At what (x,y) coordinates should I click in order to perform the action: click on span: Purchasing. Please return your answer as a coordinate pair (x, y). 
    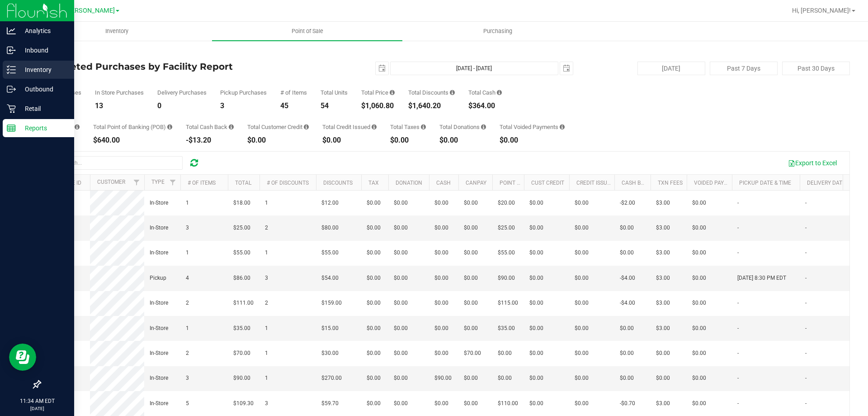
    Looking at the image, I should click on (498, 31).